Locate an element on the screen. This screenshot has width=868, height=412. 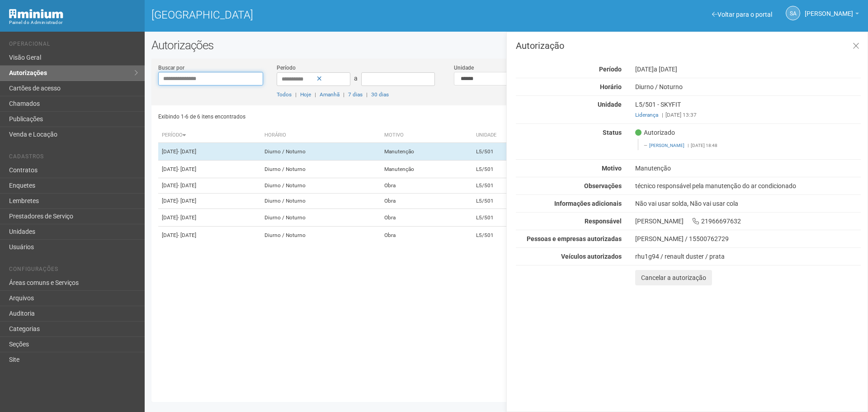
strong: Status is located at coordinates (612, 132).